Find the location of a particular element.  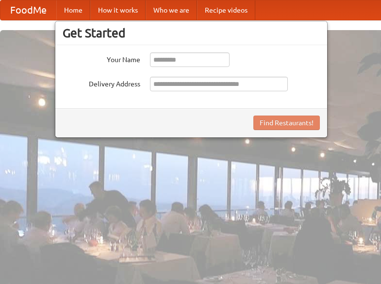

label: Delivery Address is located at coordinates (101, 83).